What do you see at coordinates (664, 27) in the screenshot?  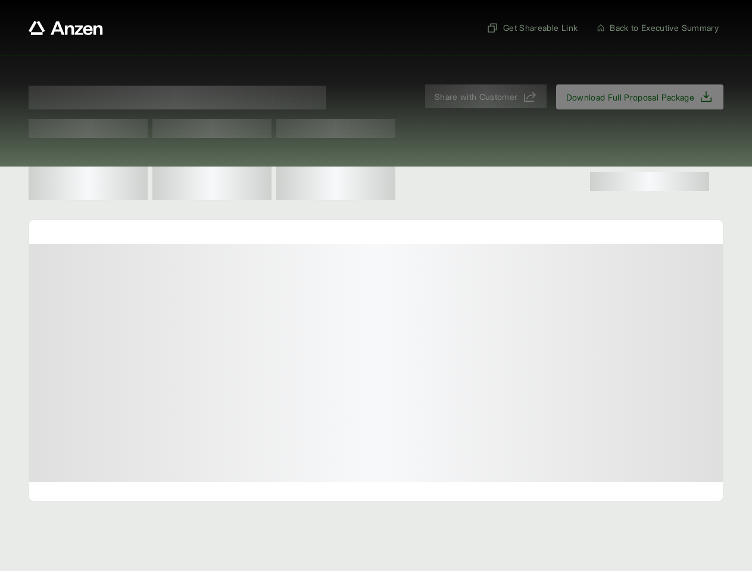 I see `span: Back to Executive Summary` at bounding box center [664, 27].